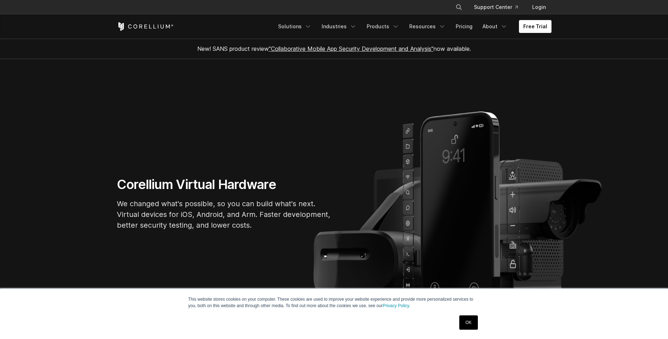 The height and width of the screenshot is (339, 668). Describe the element at coordinates (468, 322) in the screenshot. I see `a: OK` at that location.